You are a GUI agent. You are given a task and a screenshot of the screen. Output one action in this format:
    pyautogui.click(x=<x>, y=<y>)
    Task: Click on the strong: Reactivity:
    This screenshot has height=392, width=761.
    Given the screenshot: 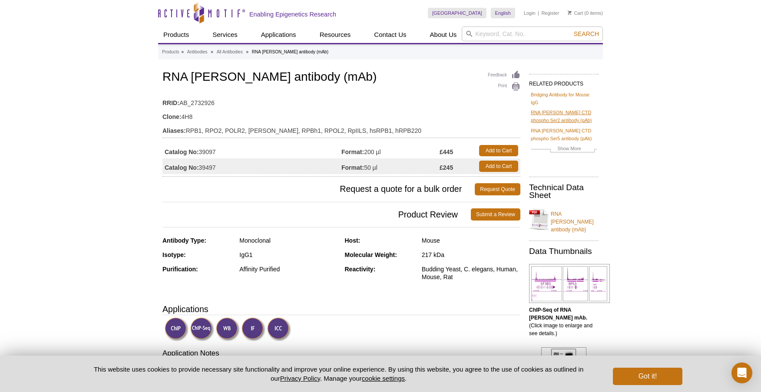 What is the action you would take?
    pyautogui.click(x=360, y=269)
    